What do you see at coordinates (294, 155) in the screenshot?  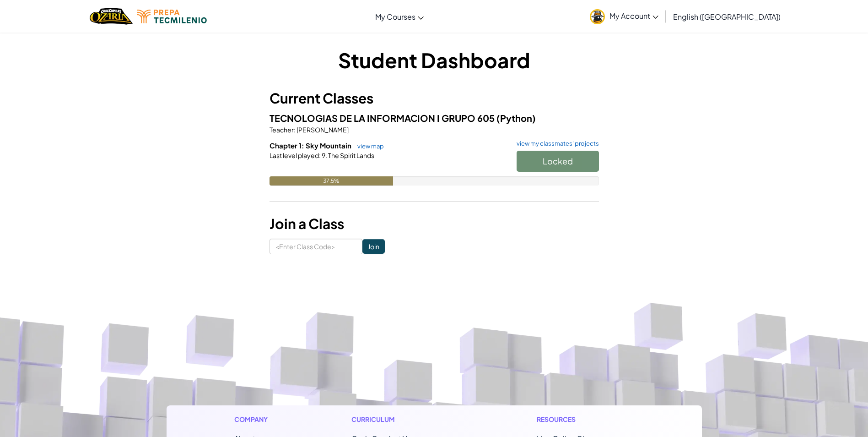 I see `span: Last level played` at bounding box center [294, 155].